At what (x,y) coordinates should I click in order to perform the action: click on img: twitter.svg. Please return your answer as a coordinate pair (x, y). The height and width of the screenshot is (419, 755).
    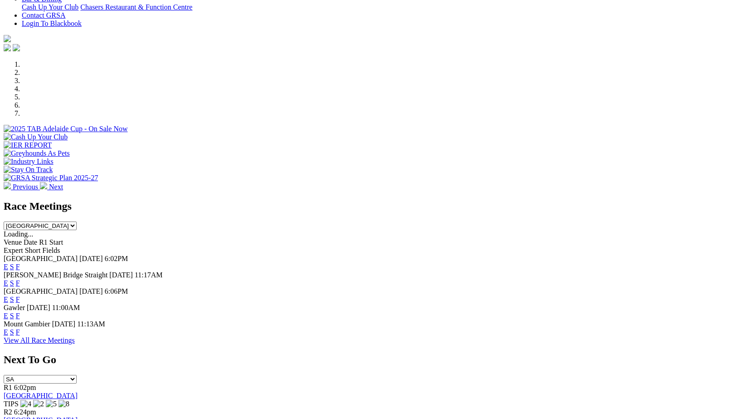
    Looking at the image, I should click on (16, 48).